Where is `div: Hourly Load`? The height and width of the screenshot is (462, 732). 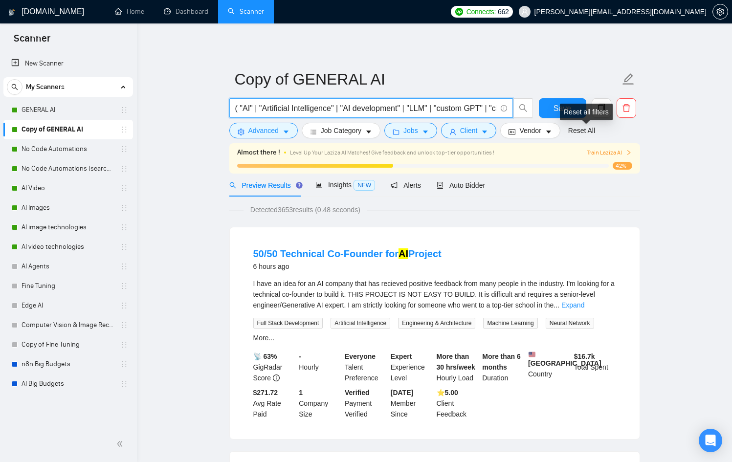 div: Hourly Load is located at coordinates (458, 367).